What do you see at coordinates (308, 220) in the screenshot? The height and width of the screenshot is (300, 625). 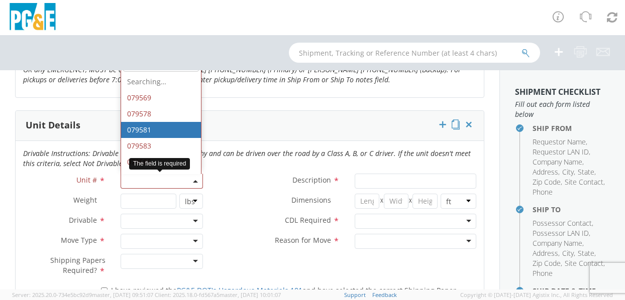 I see `span: CDL Required` at bounding box center [308, 220].